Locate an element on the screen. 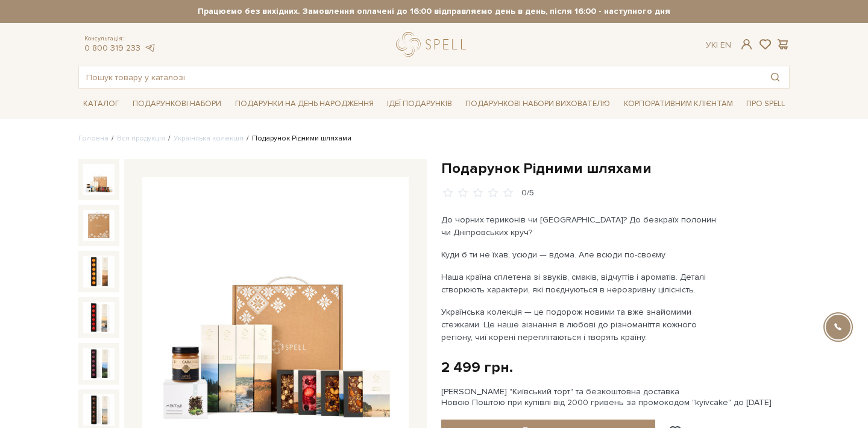 This screenshot has height=428, width=868. a: Головна is located at coordinates (94, 138).